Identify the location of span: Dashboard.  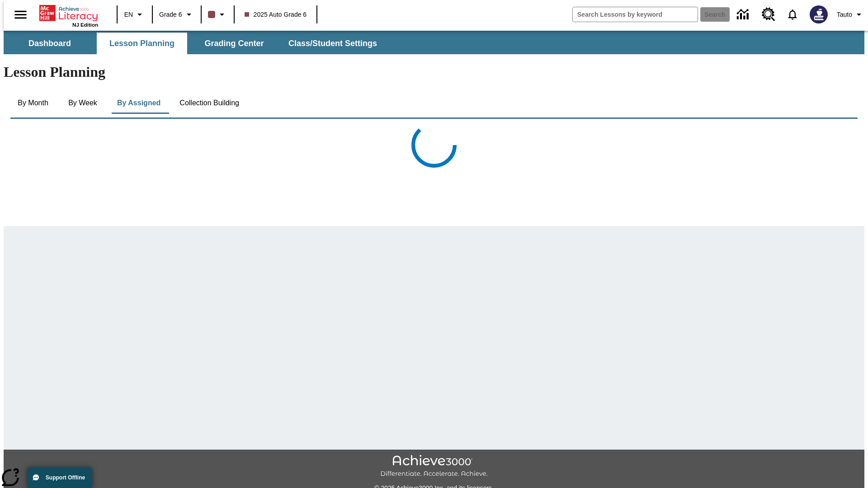
(50, 44).